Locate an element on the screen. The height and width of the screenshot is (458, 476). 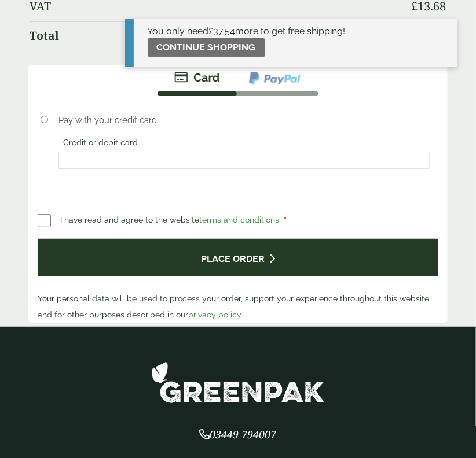
a: 03449 794007 is located at coordinates (238, 435).